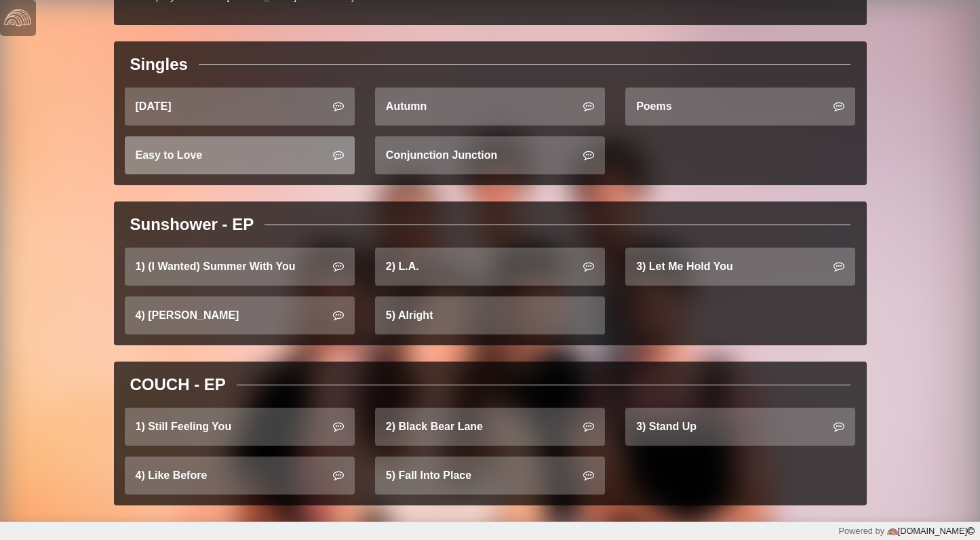 This screenshot has height=540, width=980. What do you see at coordinates (240, 156) in the screenshot?
I see `a: Easy to Love` at bounding box center [240, 156].